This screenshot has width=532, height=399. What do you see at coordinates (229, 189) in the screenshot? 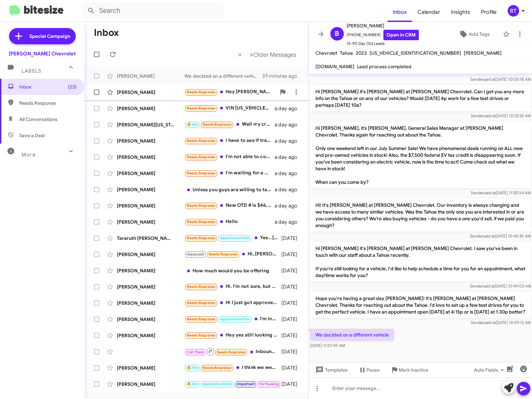
I see `div: Unless you guys are willing to take on the rest of my lease it won't be worth my time. Thank you ...` at bounding box center [229, 189].